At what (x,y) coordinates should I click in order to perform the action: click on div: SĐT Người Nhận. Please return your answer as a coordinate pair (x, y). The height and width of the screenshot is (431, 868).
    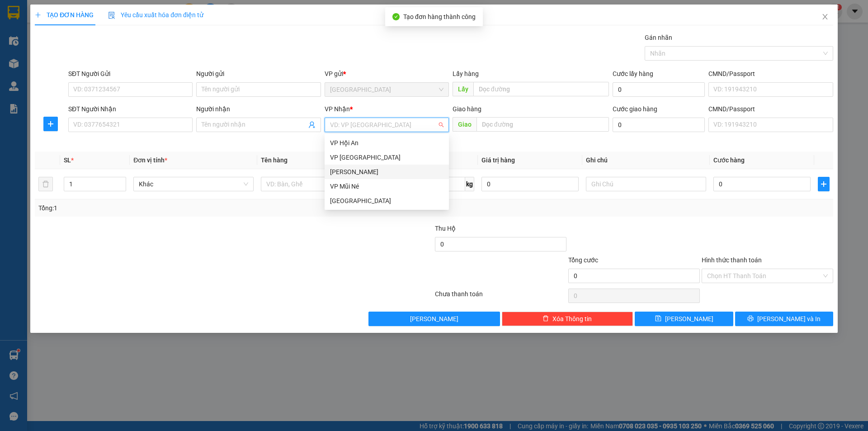
    Looking at the image, I should click on (130, 109).